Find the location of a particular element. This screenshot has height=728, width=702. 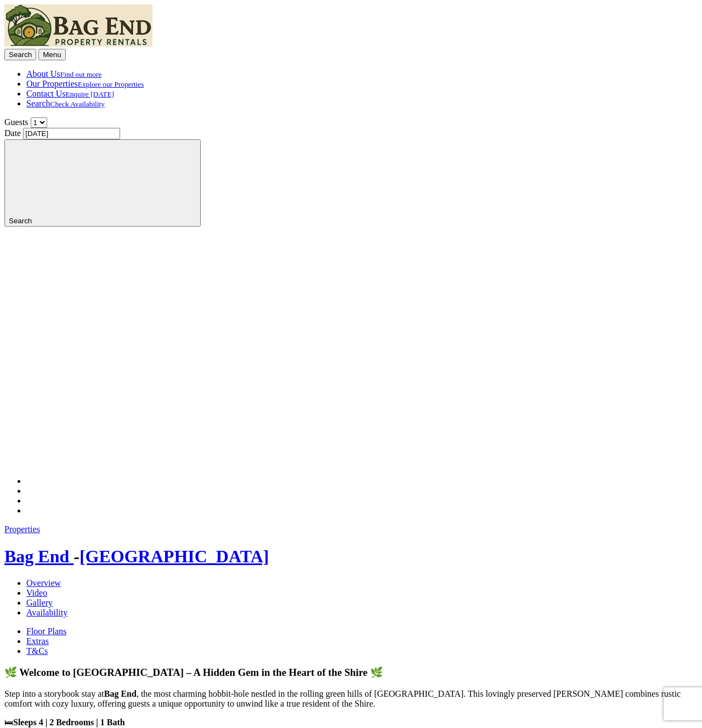

label: Date is located at coordinates (13, 133).